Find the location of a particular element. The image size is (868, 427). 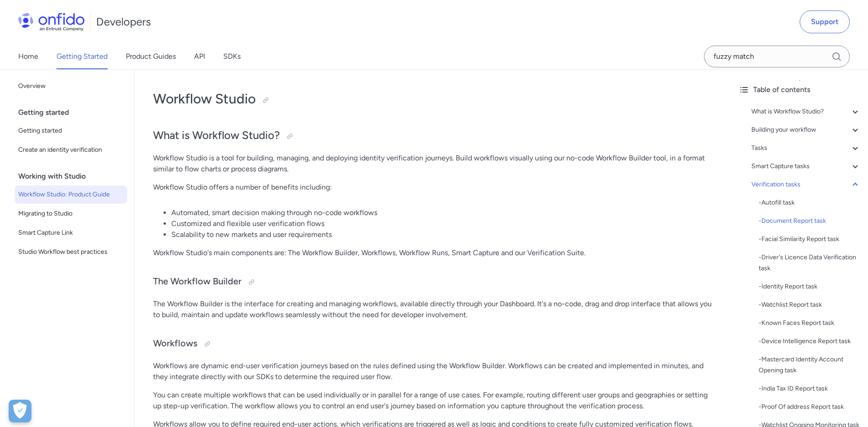

a: Smart Capture tasks is located at coordinates (806, 166).